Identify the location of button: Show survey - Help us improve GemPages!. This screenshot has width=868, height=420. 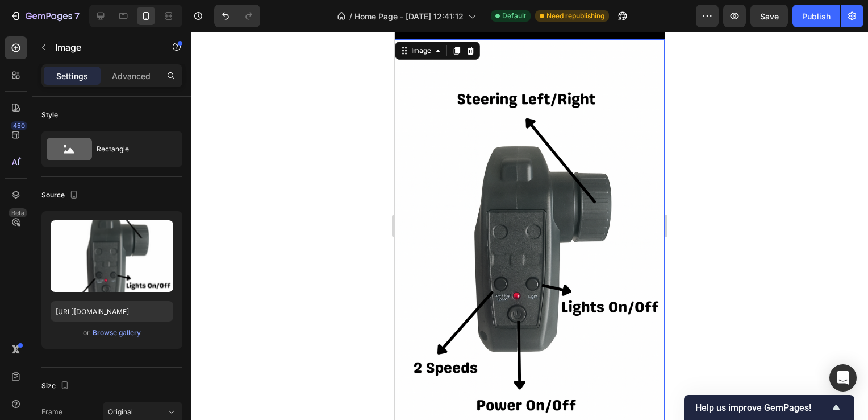
(769, 407).